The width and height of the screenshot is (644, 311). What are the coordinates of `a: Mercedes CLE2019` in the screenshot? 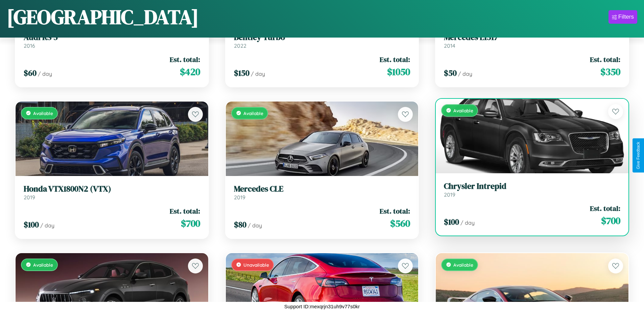 It's located at (322, 192).